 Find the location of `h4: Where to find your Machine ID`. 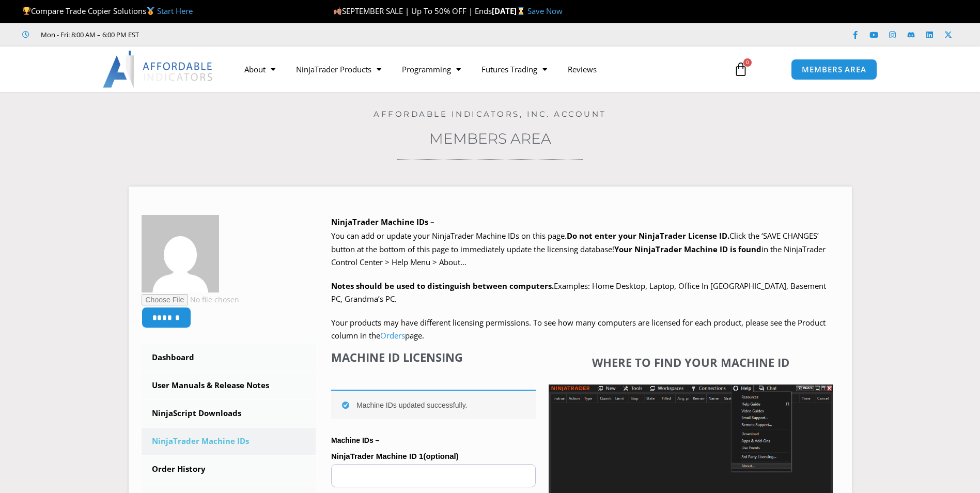

h4: Where to find your Machine ID is located at coordinates (691, 362).